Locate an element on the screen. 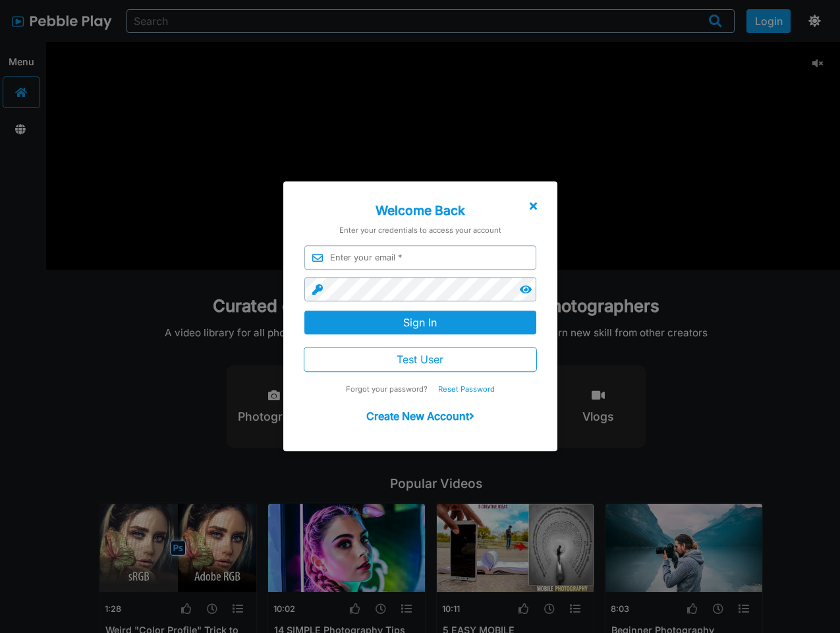 This screenshot has width=840, height=633. button: Sign In is located at coordinates (420, 323).